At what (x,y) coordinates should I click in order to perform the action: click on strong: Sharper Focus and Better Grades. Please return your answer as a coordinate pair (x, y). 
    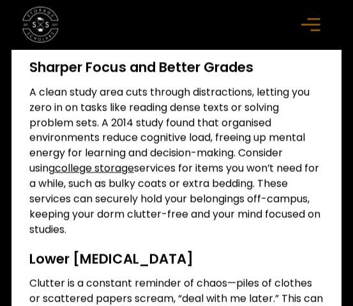
    Looking at the image, I should click on (141, 67).